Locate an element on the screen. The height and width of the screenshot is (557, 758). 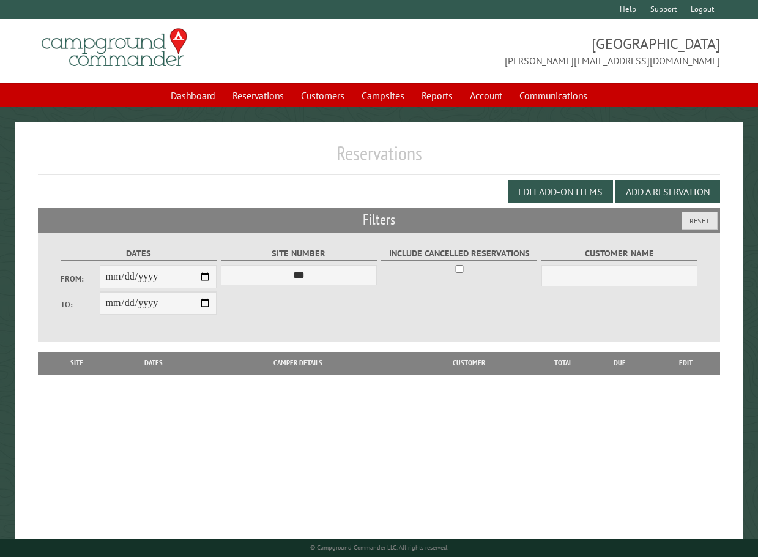
h2: Filters is located at coordinates (379, 220).